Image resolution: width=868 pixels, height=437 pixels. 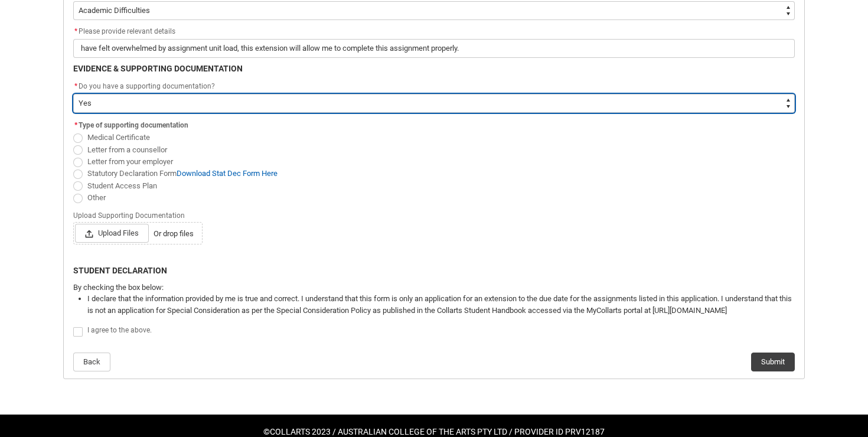 What do you see at coordinates (158, 69) in the screenshot?
I see `b: EVIDENCE & SUPPORTING DOCUMENTATION` at bounding box center [158, 69].